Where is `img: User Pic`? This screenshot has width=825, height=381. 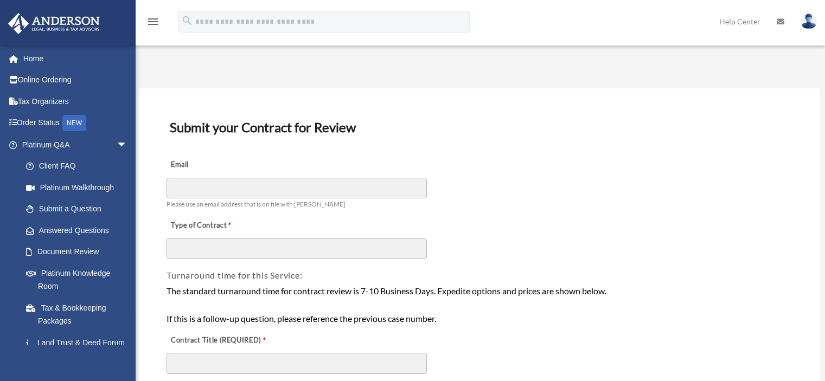 img: User Pic is located at coordinates (809, 21).